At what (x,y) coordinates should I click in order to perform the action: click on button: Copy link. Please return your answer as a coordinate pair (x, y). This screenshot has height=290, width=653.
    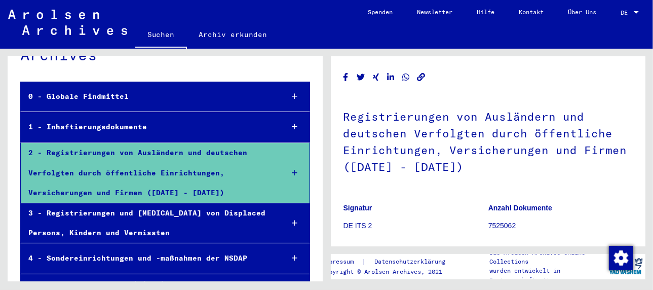
    Looking at the image, I should click on (421, 77).